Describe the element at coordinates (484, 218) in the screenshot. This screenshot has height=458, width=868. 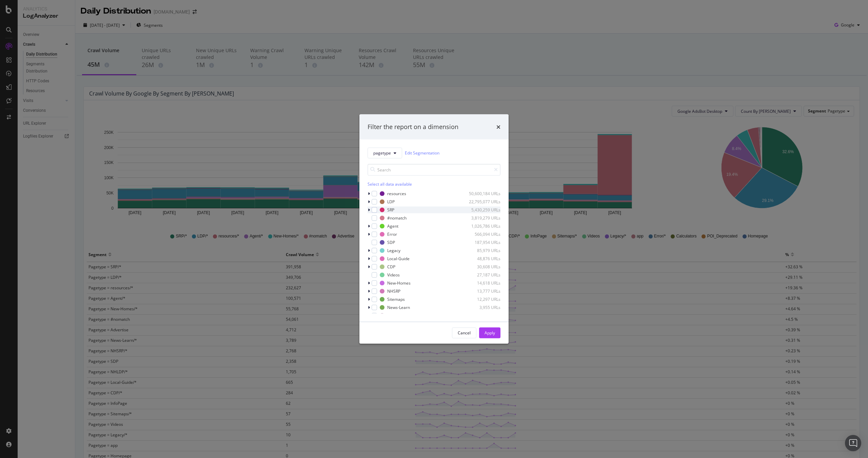
I see `div: 3,819,279 URLs` at that location.